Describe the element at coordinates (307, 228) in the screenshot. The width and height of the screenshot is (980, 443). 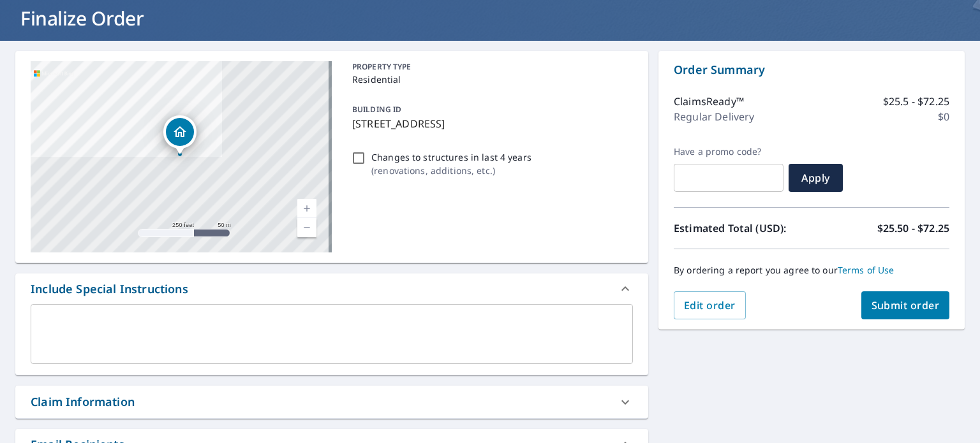
I see `a: Current Level 17, Zoom Out` at that location.